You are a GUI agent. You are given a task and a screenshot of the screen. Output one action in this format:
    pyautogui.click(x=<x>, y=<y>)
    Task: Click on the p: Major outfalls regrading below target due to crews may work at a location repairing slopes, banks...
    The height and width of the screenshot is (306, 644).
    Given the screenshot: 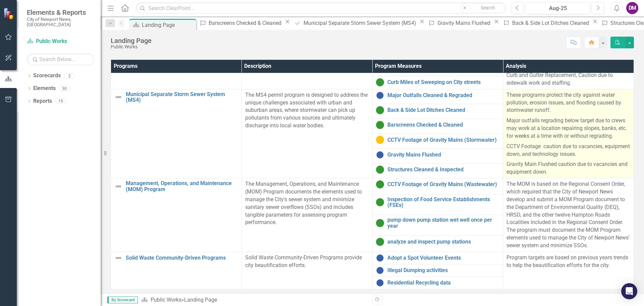 What is the action you would take?
    pyautogui.click(x=568, y=128)
    